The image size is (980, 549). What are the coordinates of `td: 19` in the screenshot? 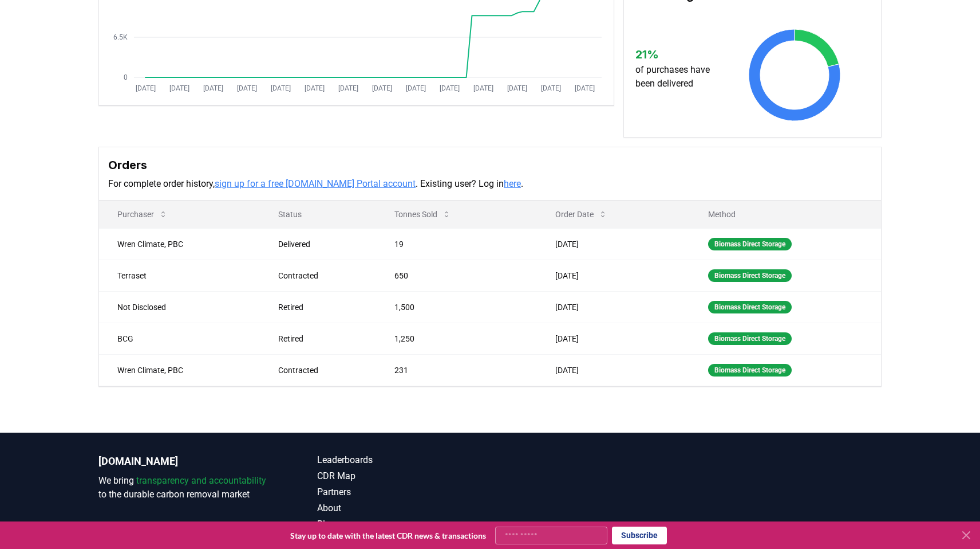 It's located at (456, 243).